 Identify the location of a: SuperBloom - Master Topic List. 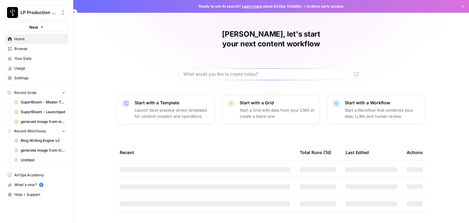
(40, 102).